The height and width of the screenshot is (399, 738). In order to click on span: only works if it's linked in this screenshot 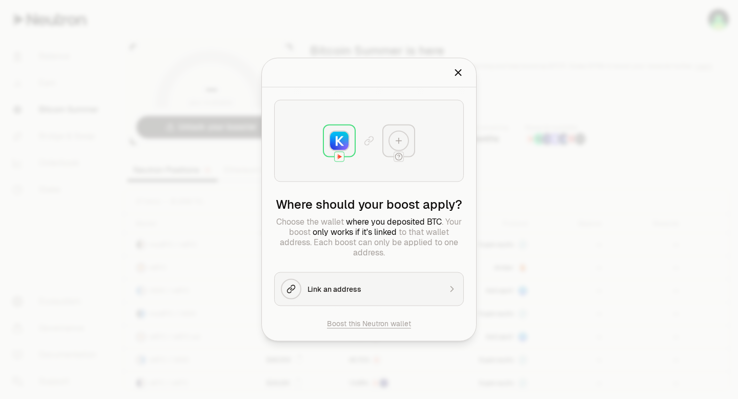, I will do `click(355, 232)`.